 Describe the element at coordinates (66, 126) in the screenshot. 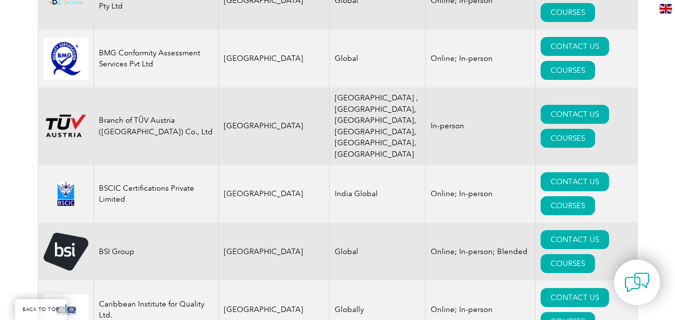

I see `img: ad2ea39e-148b-ed11-81ac-0022481565fd-logo.png` at that location.